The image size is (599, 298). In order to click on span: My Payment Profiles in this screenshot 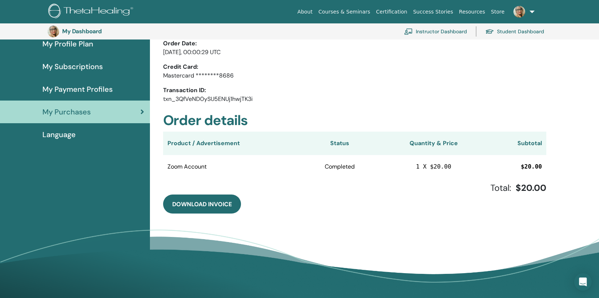, I will do `click(77, 89)`.